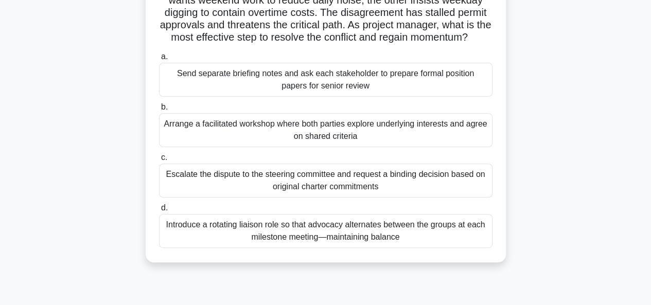  Describe the element at coordinates (326, 231) in the screenshot. I see `div: Introduce a rotating liaison role so that advocacy alternates between the groups at each mileston...` at that location.